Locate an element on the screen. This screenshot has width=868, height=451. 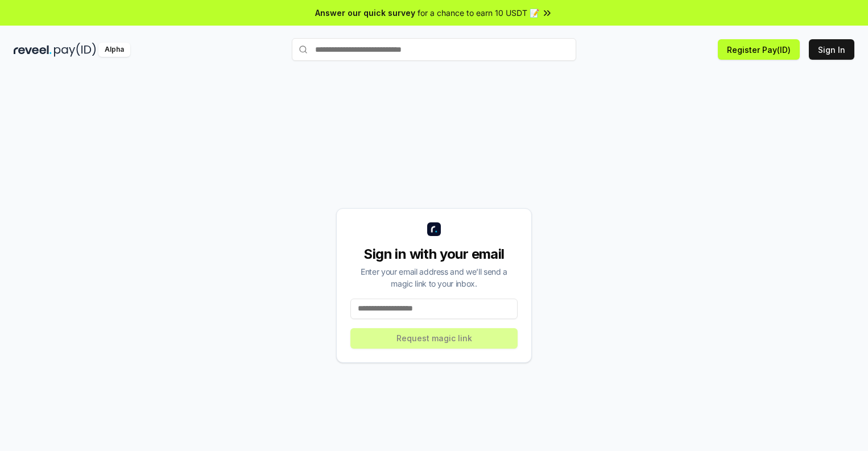
div: Enter your email address and we’ll send a magic link to your inbox. is located at coordinates (434, 278).